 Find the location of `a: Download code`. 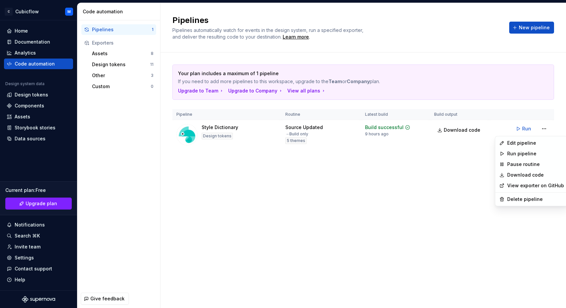

a: Download code is located at coordinates (536, 175).